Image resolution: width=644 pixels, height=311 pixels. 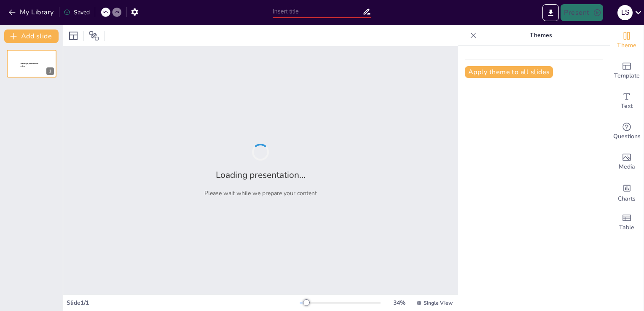 What do you see at coordinates (626, 167) in the screenshot?
I see `span: Media` at bounding box center [626, 167].